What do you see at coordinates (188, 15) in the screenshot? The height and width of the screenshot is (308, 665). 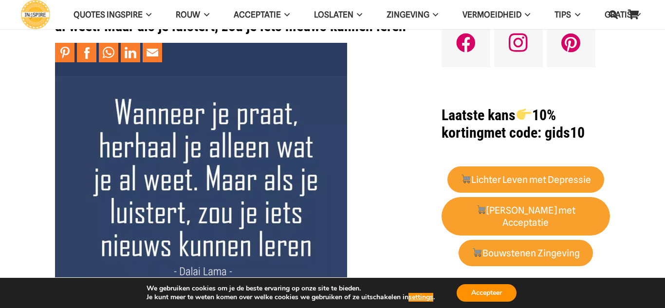 I see `span: ROUW` at bounding box center [188, 15].